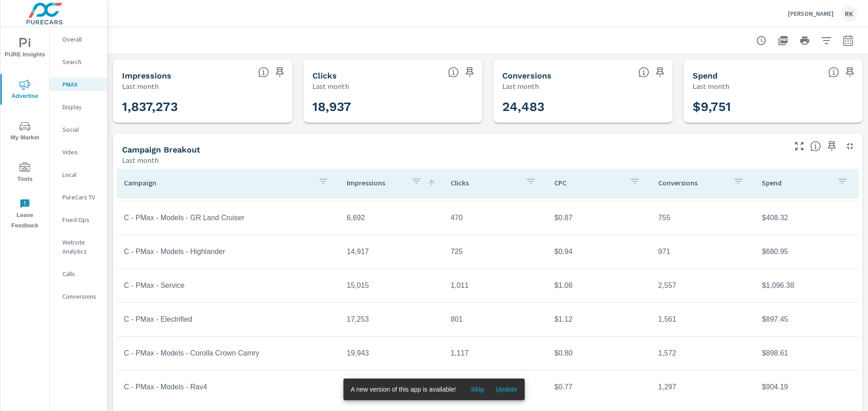  I want to click on button: Update, so click(506, 390).